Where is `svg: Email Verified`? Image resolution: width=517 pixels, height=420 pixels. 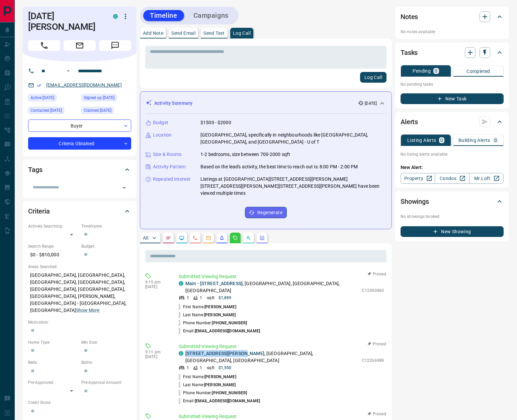
svg: Email Verified is located at coordinates (39, 85).